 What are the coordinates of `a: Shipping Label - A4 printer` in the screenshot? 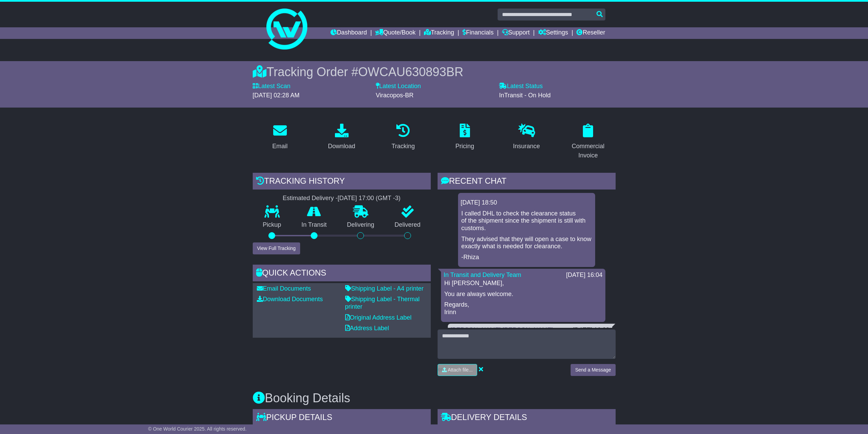 It's located at (384, 289).